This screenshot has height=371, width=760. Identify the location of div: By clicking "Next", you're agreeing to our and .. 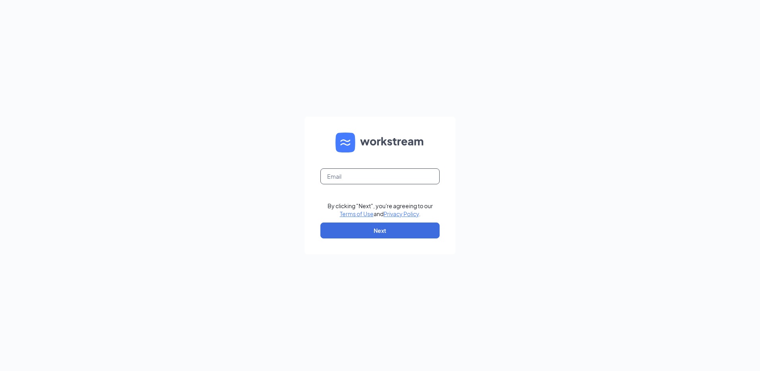
(380, 210).